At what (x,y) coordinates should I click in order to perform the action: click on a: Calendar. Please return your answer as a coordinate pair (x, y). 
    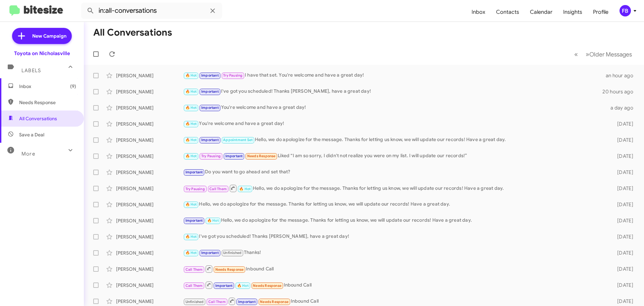
    Looking at the image, I should click on (541, 12).